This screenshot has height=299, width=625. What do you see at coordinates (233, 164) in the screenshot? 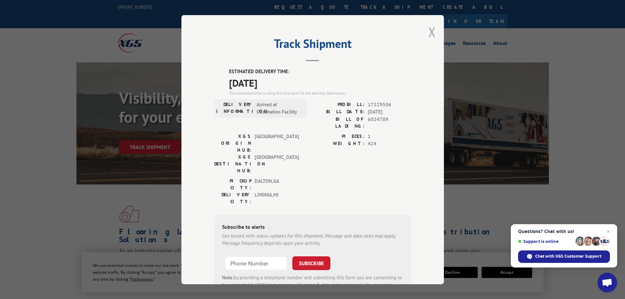
I see `label: XGS DESTINATION HUB:` at bounding box center [233, 164].